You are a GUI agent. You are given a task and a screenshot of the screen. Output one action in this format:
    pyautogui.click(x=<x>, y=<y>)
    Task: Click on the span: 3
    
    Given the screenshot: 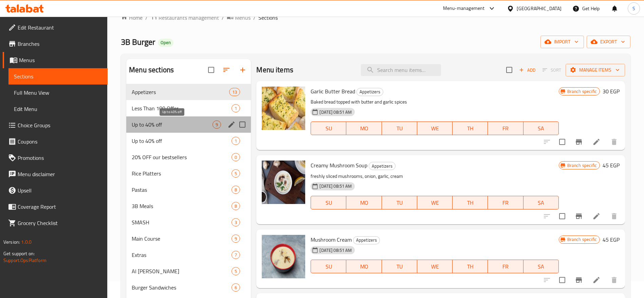 What is the action you would take?
    pyautogui.click(x=235, y=222)
    